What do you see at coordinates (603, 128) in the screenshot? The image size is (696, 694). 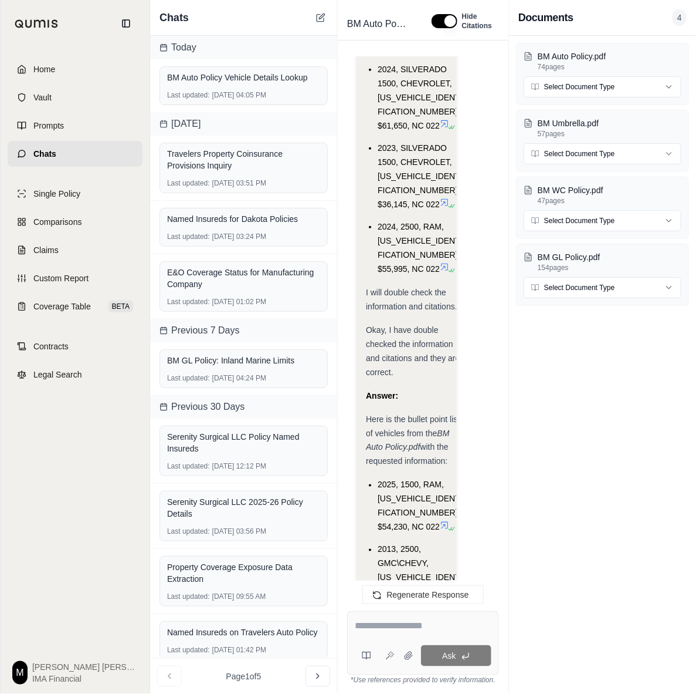 I see `button: BM Umbrella.pdf57pages` at bounding box center [603, 128].